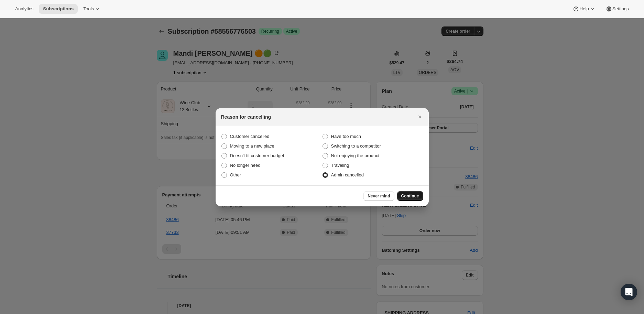  Describe the element at coordinates (236, 175) in the screenshot. I see `span: Other` at that location.